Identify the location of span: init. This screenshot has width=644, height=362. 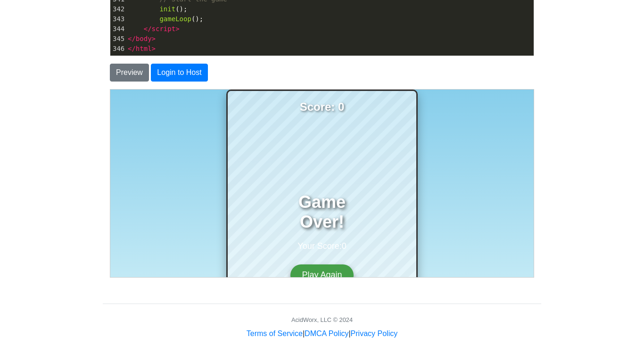
(167, 9).